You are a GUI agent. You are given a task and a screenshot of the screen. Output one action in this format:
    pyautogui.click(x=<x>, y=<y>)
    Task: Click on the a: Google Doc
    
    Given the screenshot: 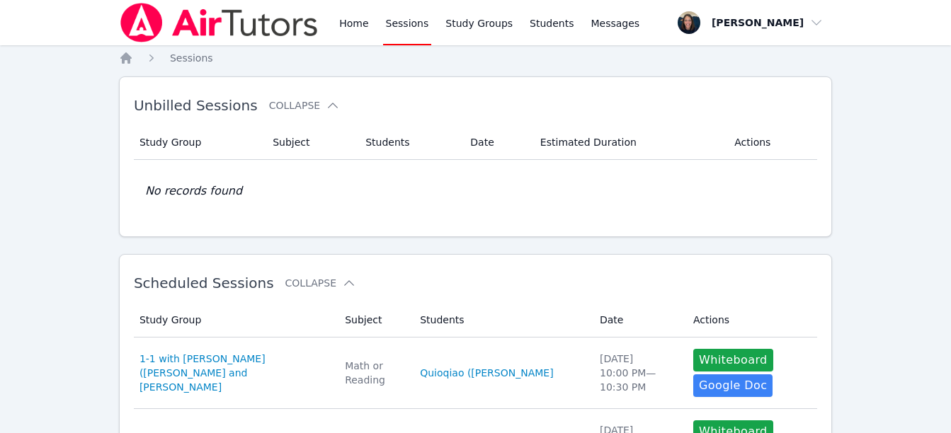 What is the action you would take?
    pyautogui.click(x=733, y=386)
    